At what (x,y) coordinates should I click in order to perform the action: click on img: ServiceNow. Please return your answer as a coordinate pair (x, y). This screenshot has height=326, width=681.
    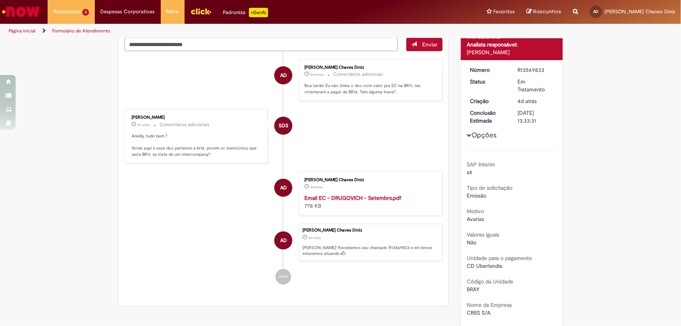
    Looking at the image, I should click on (21, 12).